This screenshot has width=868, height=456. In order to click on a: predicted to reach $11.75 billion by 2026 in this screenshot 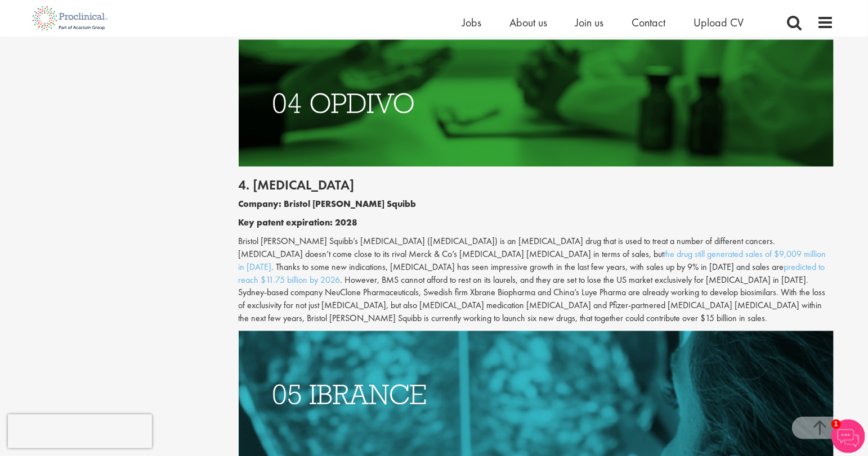, I will do `click(532, 273)`.